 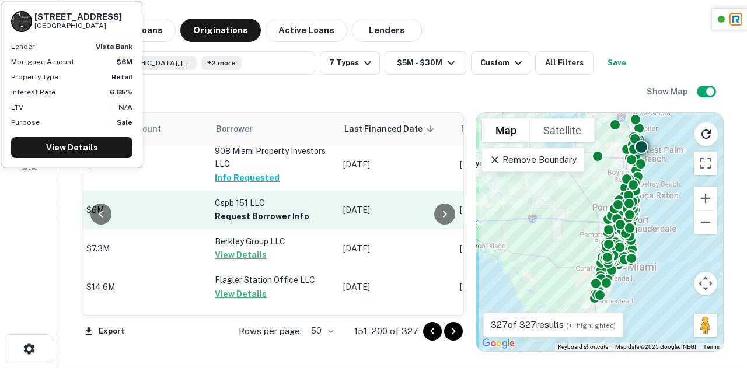 What do you see at coordinates (145, 129) in the screenshot?
I see `th: Mortgage Amount` at bounding box center [145, 129].